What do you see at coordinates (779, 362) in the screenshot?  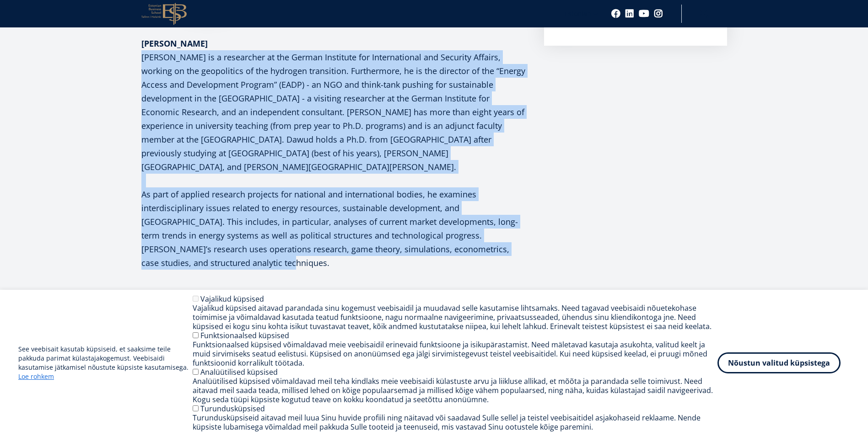 I see `button: Nõustun valitud küpsistega` at bounding box center [779, 362].